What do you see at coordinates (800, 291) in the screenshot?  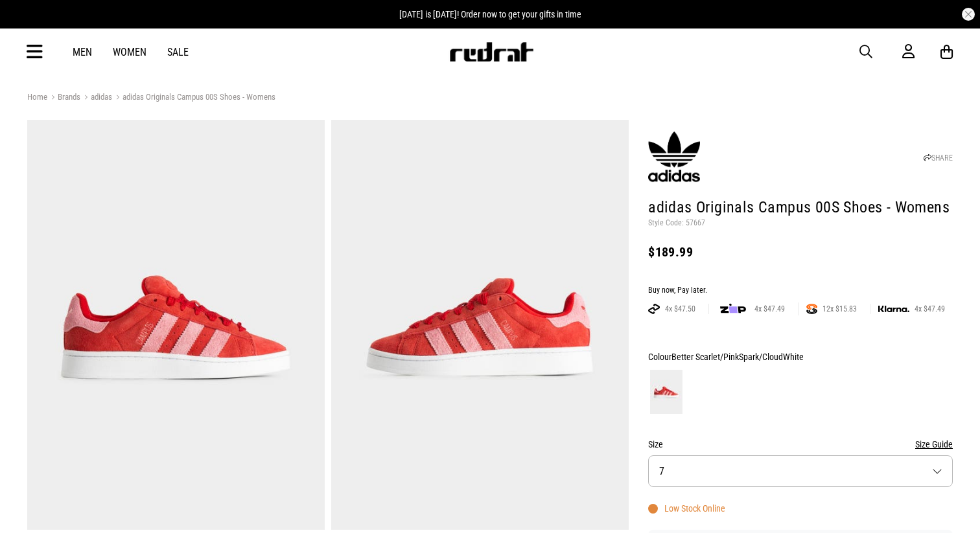 I see `div: Buy now, Pay later.` at bounding box center [800, 291].